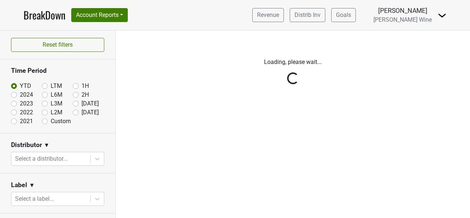 The height and width of the screenshot is (218, 470). What do you see at coordinates (100, 15) in the screenshot?
I see `button: Account Reports` at bounding box center [100, 15].